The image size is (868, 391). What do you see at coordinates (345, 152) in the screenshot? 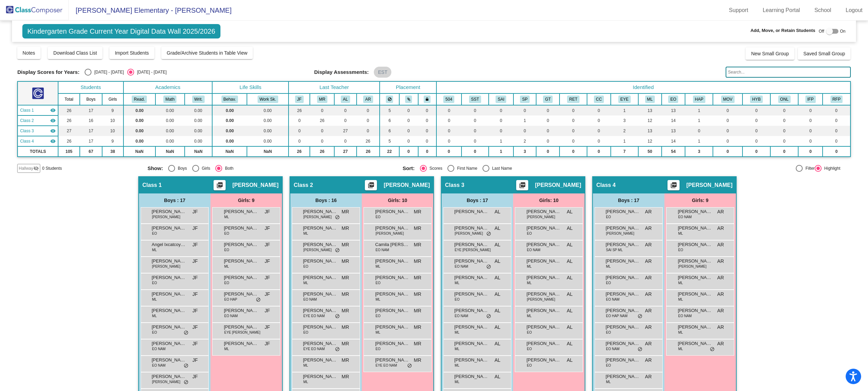
I see `td: 27` at bounding box center [345, 152].